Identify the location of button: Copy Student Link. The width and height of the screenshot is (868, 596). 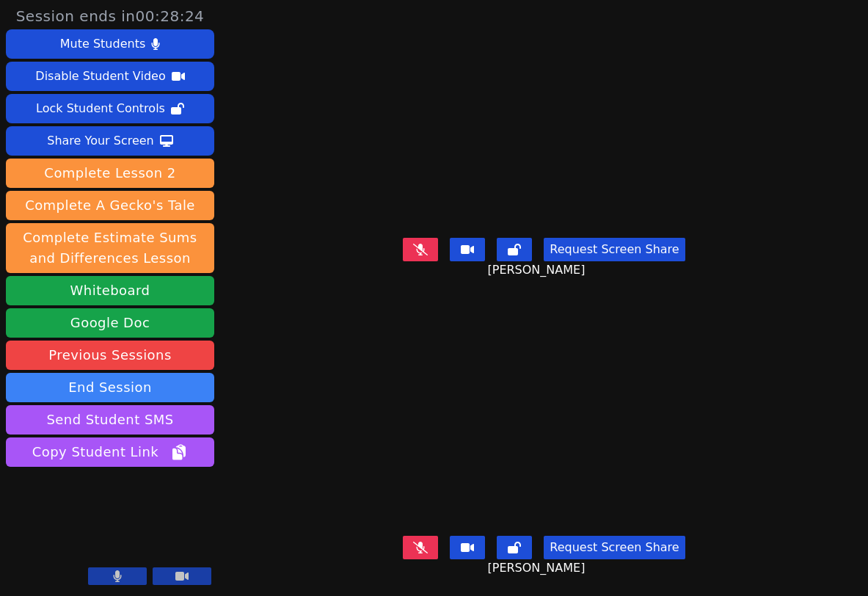
(110, 452).